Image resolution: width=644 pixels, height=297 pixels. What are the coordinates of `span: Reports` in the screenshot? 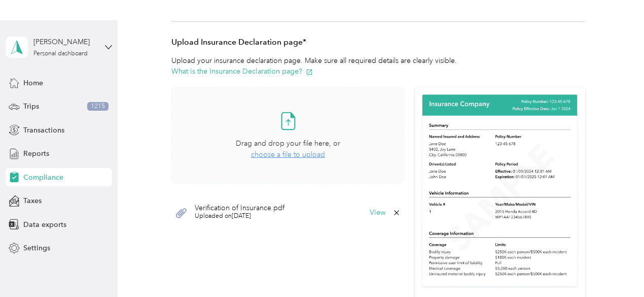 It's located at (36, 153).